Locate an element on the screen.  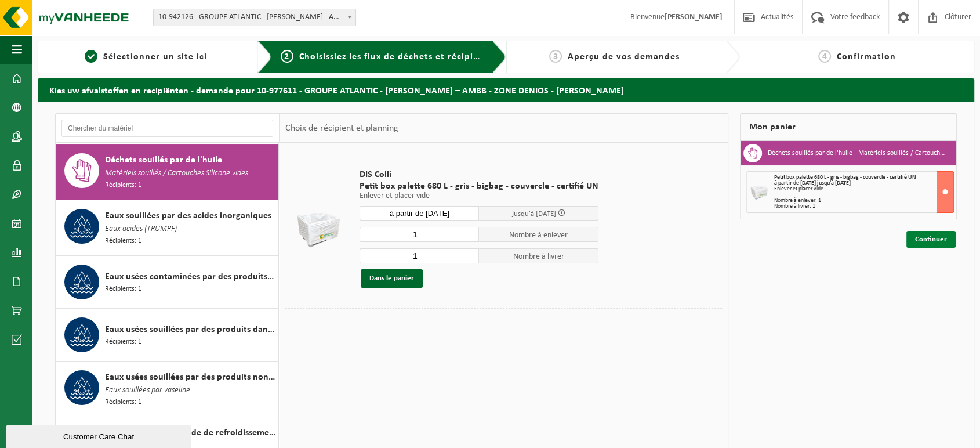
input: Chercher du matériel is located at coordinates (167, 128).